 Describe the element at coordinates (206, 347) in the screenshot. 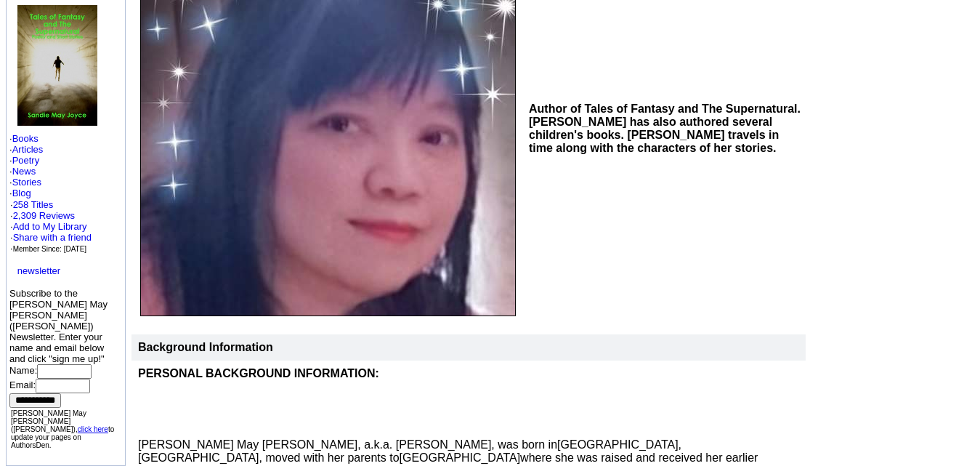

I see `b: Background Information` at that location.